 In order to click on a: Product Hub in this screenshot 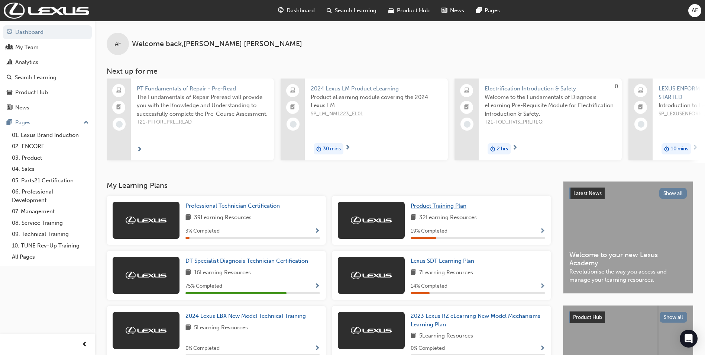, I will do `click(47, 92)`.